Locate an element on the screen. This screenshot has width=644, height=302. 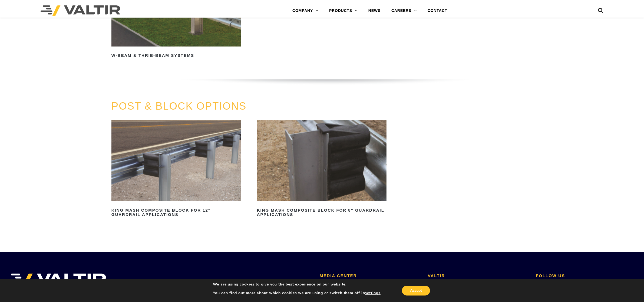
img: VALTIR is located at coordinates (57, 280).